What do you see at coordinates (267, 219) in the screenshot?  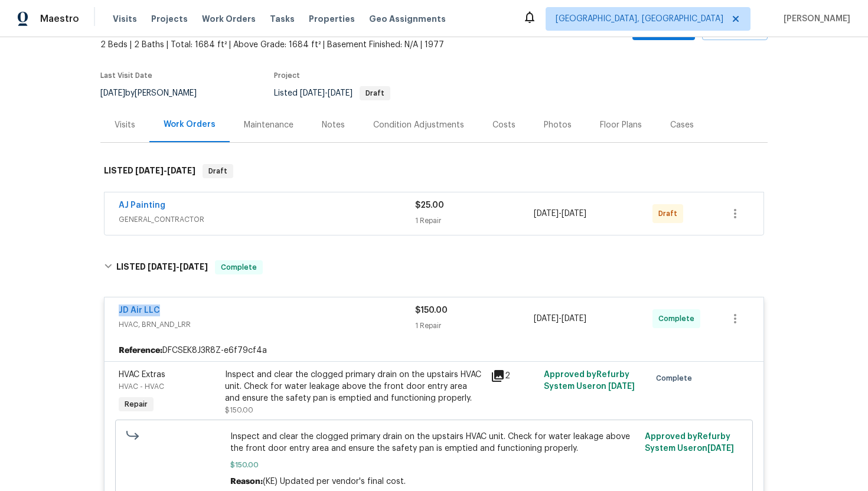 I see `span: GENERAL_CONTRACTOR` at bounding box center [267, 219].